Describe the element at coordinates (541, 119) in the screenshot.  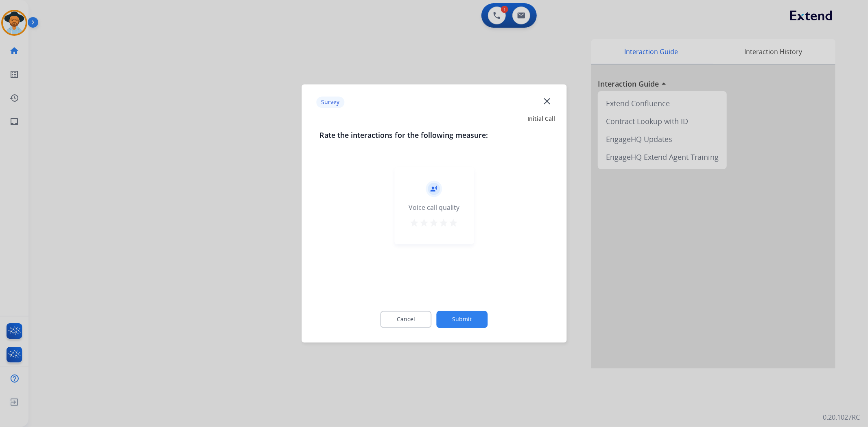
I see `span: Initial Call` at that location.